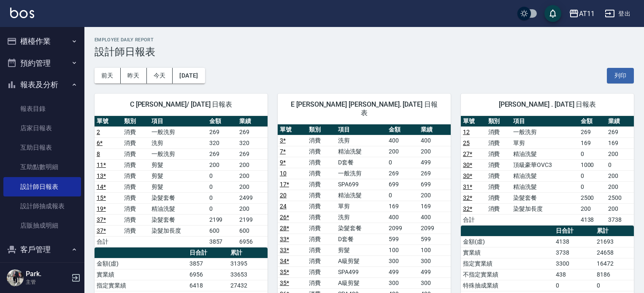 The width and height of the screenshot is (644, 293). What do you see at coordinates (22, 13) in the screenshot?
I see `img: Logo` at bounding box center [22, 13].